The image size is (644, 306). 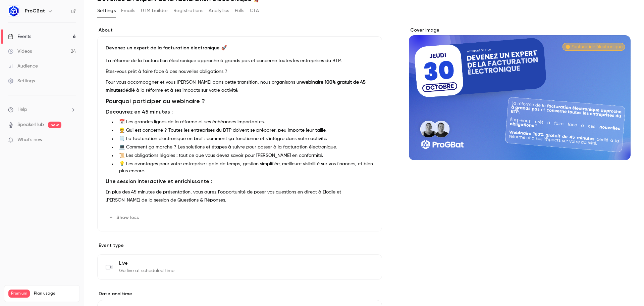 What do you see at coordinates (159, 181) in the screenshot?
I see `strong: Une session interactive et enrichissante :` at bounding box center [159, 181].